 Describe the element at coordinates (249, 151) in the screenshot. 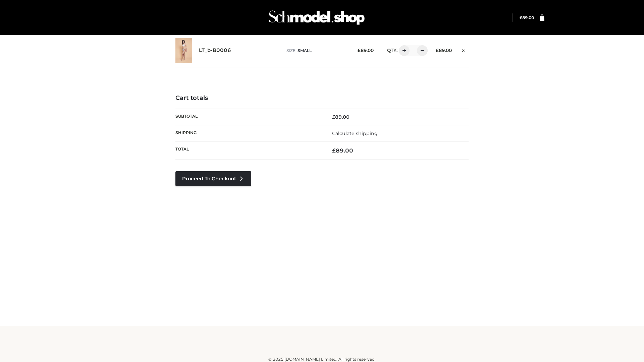

I see `th: Total` at that location.